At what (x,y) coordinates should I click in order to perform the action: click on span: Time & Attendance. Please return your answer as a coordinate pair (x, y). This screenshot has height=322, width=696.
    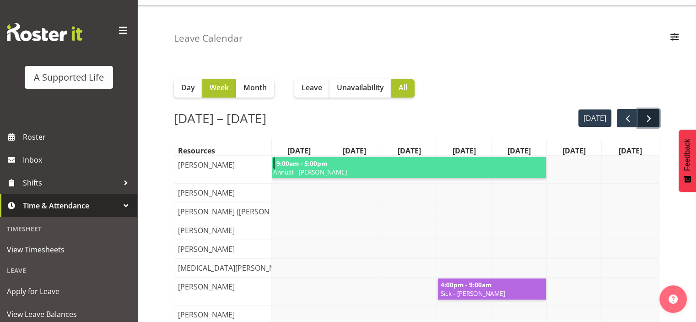
    Looking at the image, I should click on (71, 205).